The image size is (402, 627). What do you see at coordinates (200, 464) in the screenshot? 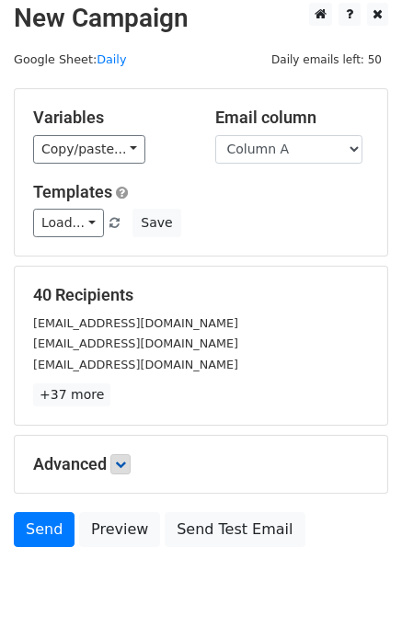
I see `h5: Advanced` at bounding box center [200, 464].